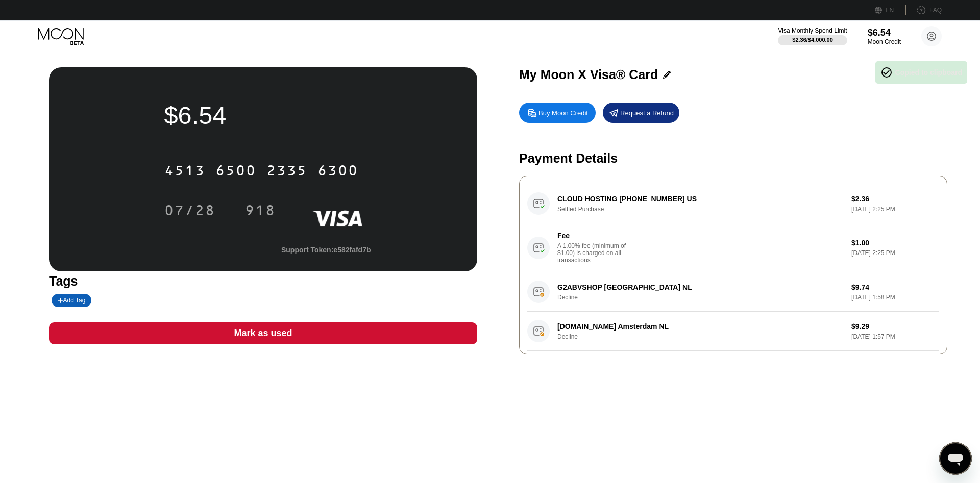 The height and width of the screenshot is (483, 980). What do you see at coordinates (593, 235) in the screenshot?
I see `div: Fee` at bounding box center [593, 235].